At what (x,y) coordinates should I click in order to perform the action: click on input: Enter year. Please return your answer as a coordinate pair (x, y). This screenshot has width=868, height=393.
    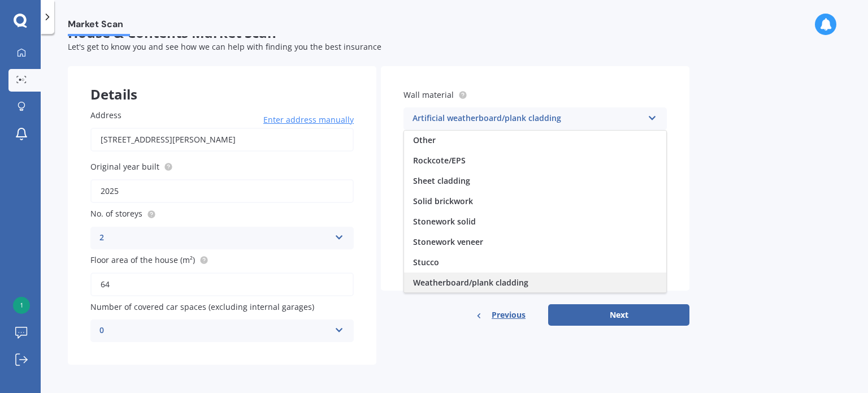
    Looking at the image, I should click on (222, 191).